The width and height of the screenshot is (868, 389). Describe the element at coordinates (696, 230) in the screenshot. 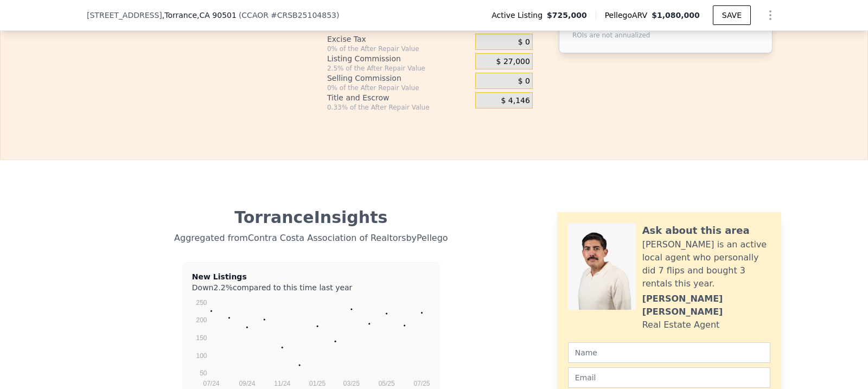

I see `div: Ask about this area` at that location.